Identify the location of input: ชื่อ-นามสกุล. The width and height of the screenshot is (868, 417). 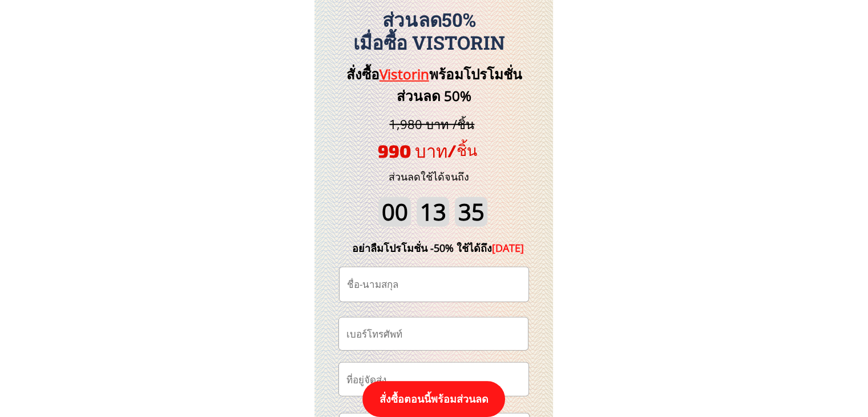
(434, 284).